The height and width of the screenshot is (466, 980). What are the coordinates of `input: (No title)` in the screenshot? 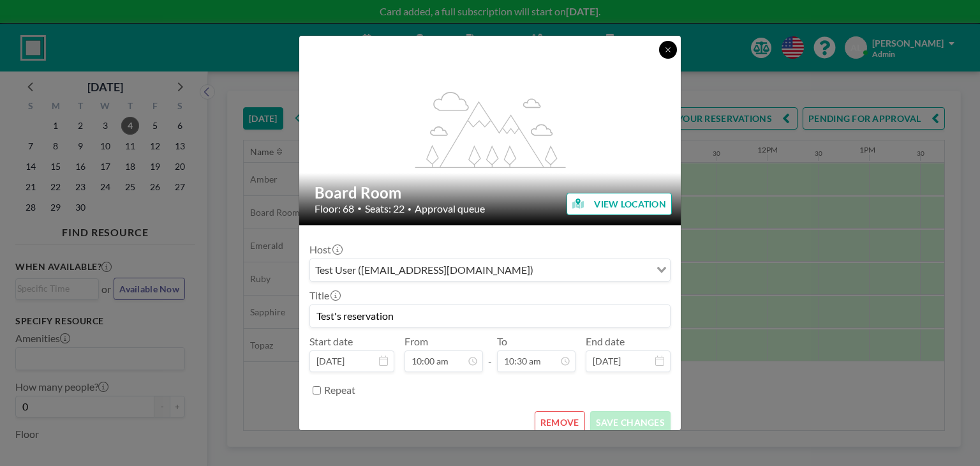 It's located at (490, 316).